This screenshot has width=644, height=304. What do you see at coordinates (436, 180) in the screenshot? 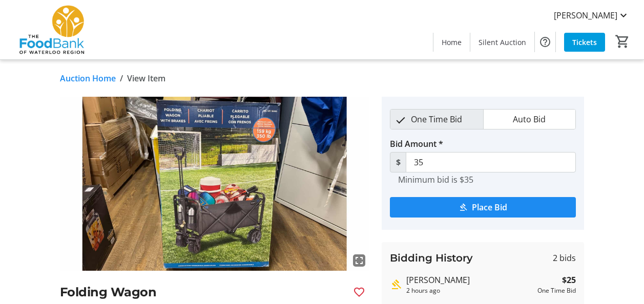
I see `tr-hint: Minimum bid is $35` at bounding box center [436, 180].